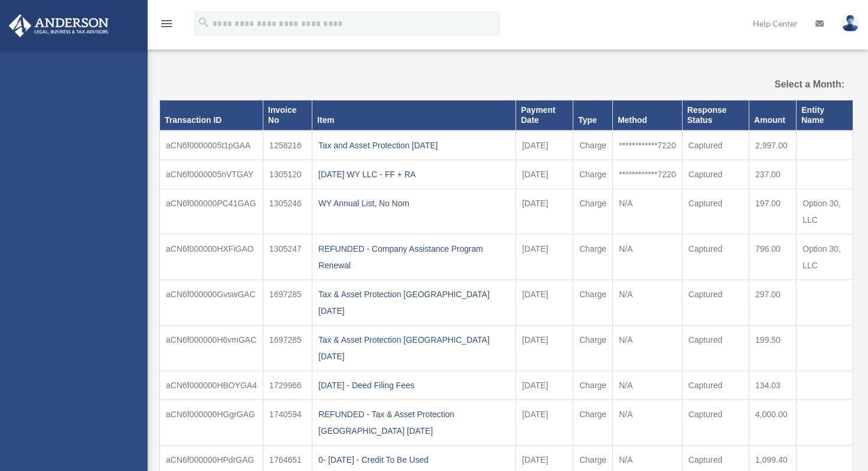  I want to click on td: 1305120, so click(288, 173).